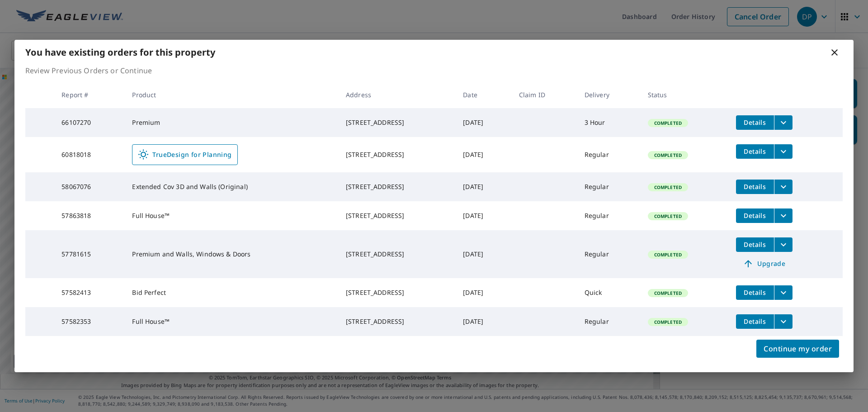 This screenshot has height=412, width=868. I want to click on button: filesDropdownBtn-60818018, so click(783, 151).